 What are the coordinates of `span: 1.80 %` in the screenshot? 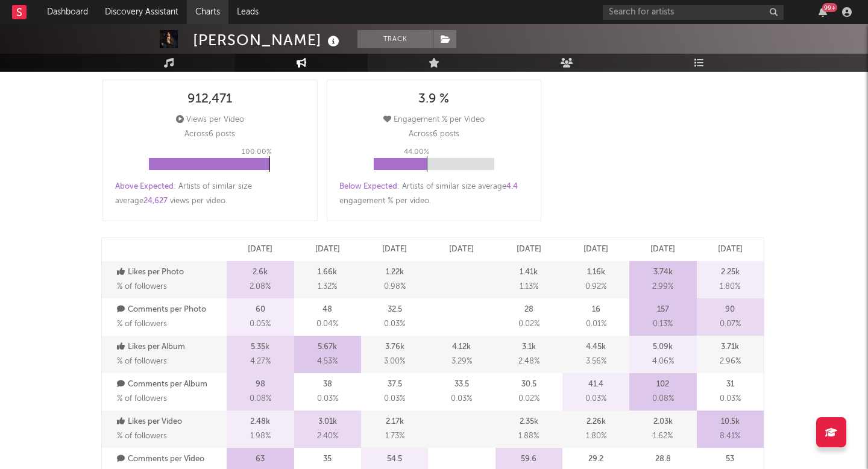 It's located at (596, 437).